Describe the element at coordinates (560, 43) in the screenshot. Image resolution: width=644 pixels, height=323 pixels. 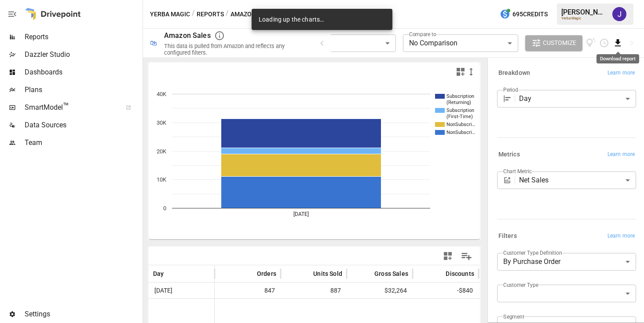
I see `span: Customize` at that location.